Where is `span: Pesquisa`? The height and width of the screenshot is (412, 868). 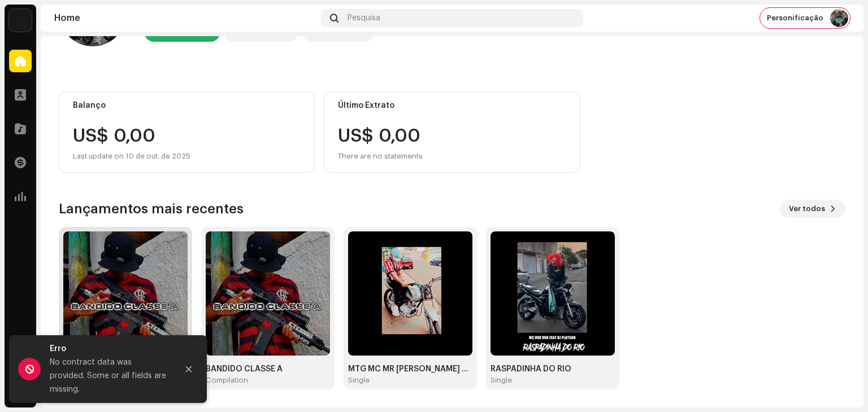
span: Pesquisa is located at coordinates (364, 18).